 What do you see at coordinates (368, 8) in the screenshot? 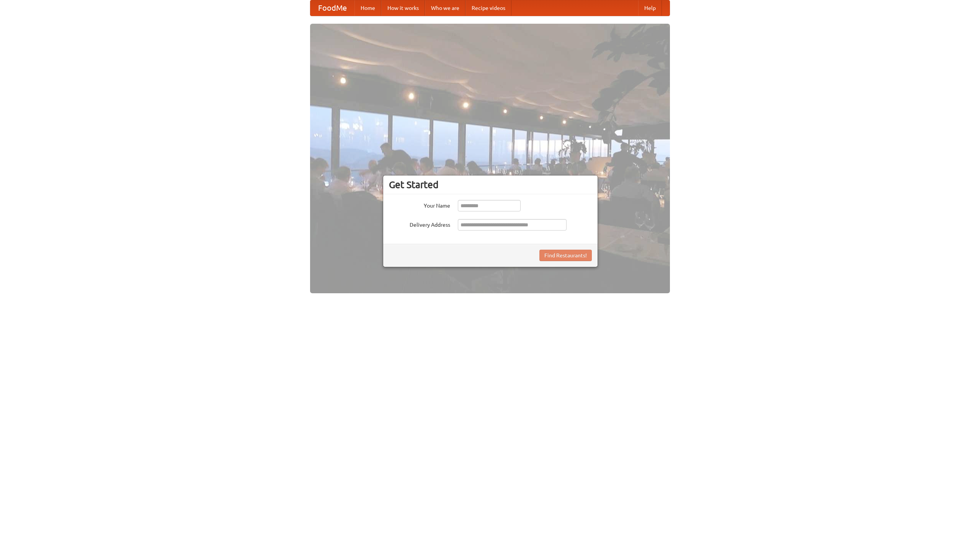
I see `a: Home` at bounding box center [368, 8].